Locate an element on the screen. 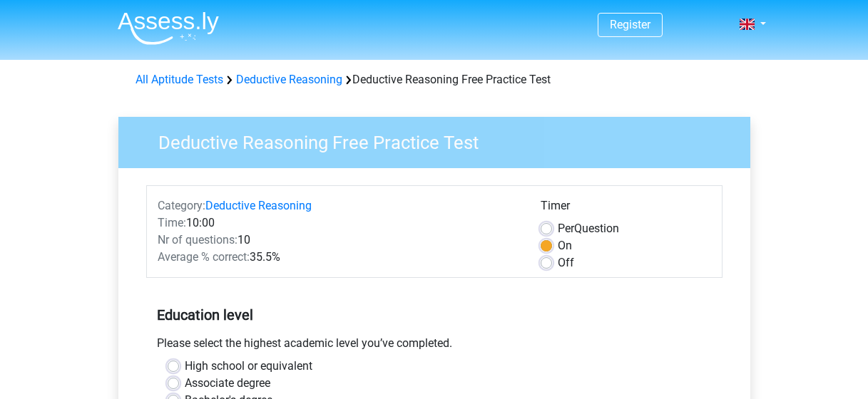  a: All Aptitude Tests is located at coordinates (179, 79).